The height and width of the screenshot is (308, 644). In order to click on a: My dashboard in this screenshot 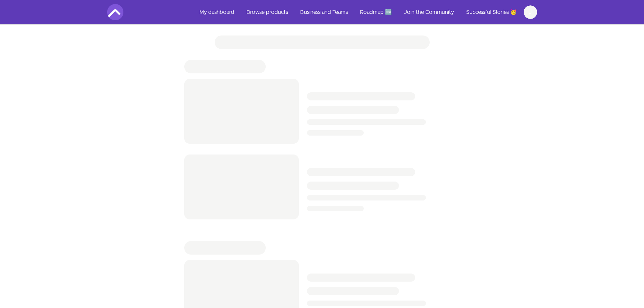, I will do `click(217, 12)`.